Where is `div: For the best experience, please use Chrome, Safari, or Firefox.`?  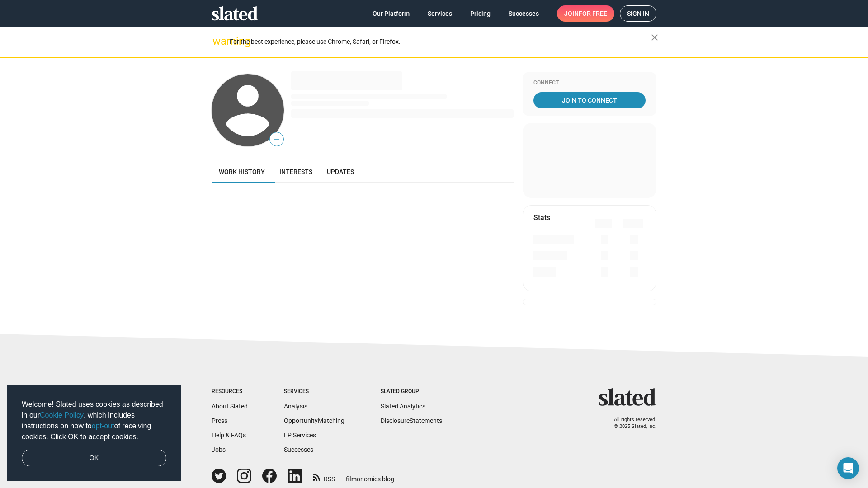
div: For the best experience, please use Chrome, Safari, or Firefox. is located at coordinates (440, 42).